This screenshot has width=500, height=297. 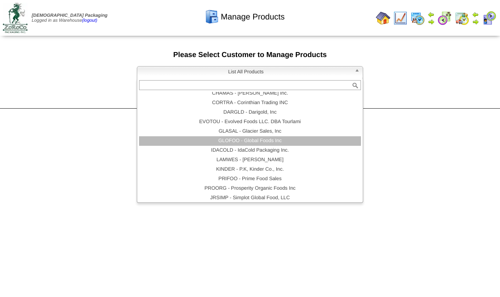 What do you see at coordinates (250, 170) in the screenshot?
I see `li: KINDER - P.K, Kinder Co., Inc.` at bounding box center [250, 170].